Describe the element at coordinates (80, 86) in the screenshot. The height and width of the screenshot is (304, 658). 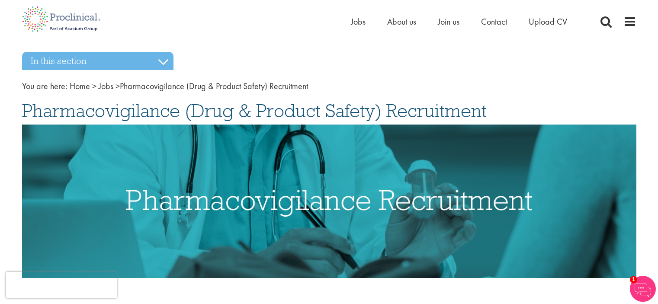
I see `a: breadcrumb link to Home` at that location.